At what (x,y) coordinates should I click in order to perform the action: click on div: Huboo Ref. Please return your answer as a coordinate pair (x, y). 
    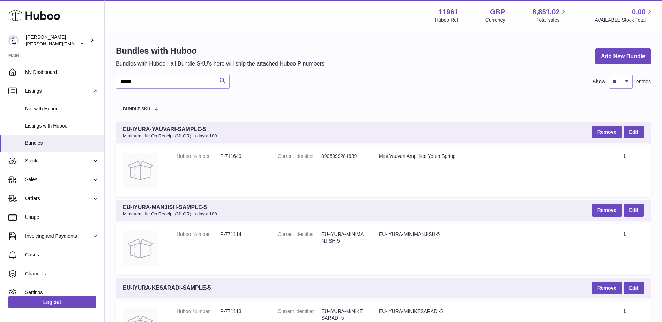
    Looking at the image, I should click on (446, 20).